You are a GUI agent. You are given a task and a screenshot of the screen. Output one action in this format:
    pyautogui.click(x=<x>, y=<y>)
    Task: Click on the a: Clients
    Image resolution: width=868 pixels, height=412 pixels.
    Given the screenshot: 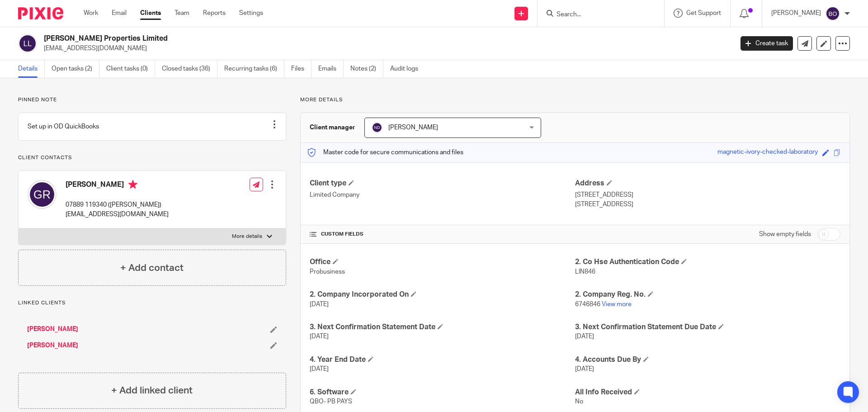 What is the action you would take?
    pyautogui.click(x=151, y=13)
    